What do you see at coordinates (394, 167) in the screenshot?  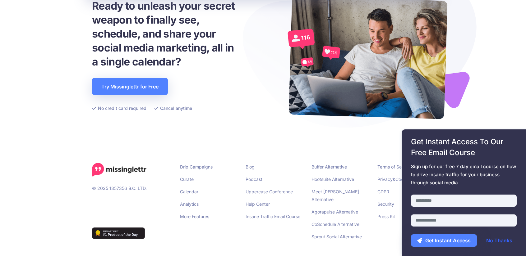 I see `a: Terms of Service` at bounding box center [394, 167].